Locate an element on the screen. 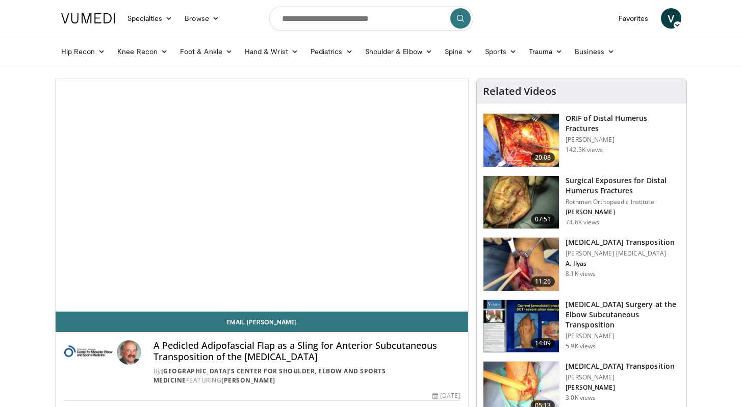 The height and width of the screenshot is (407, 742). img: orif-sanch_3.png.150x105_q85_crop-smart_upscale.jpg is located at coordinates (521, 140).